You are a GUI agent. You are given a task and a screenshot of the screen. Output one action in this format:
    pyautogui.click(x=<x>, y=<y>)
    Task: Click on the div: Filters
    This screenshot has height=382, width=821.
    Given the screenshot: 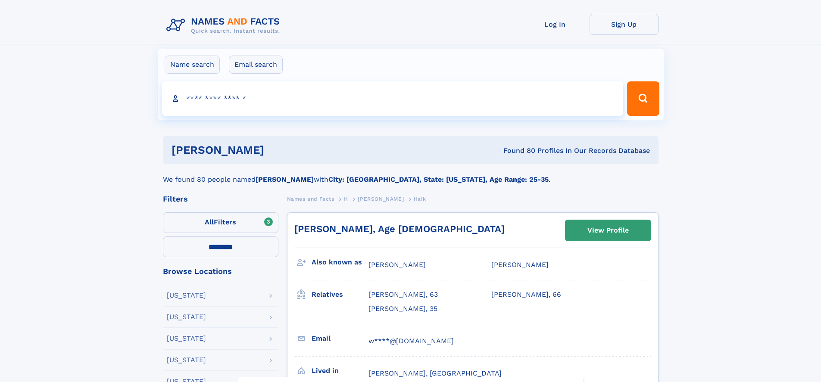 What is the action you would take?
    pyautogui.click(x=221, y=199)
    